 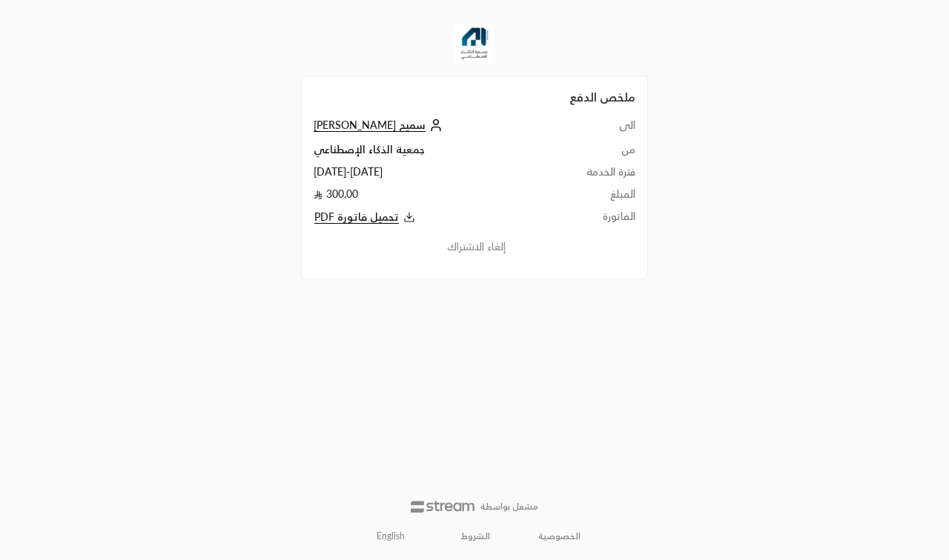 I want to click on td: الى, so click(x=592, y=130).